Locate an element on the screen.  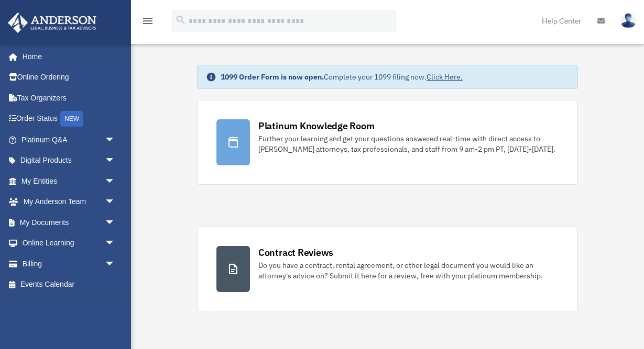
a: Platinum Q&Aarrow_drop_down is located at coordinates (69, 140).